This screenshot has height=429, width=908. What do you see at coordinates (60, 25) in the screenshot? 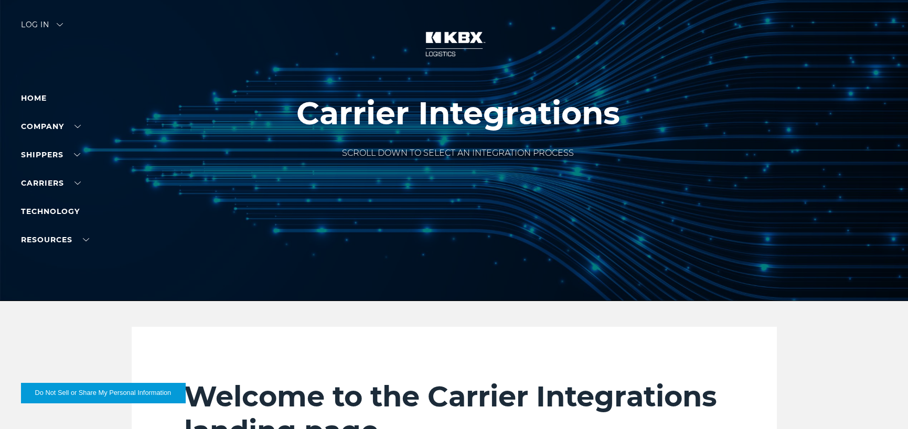
I see `img: arrow` at bounding box center [60, 25].